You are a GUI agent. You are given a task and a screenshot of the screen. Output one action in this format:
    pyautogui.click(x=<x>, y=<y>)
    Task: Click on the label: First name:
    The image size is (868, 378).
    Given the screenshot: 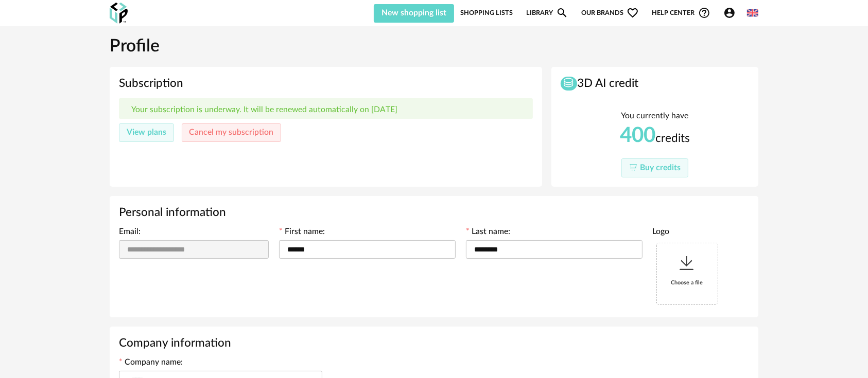 What is the action you would take?
    pyautogui.click(x=302, y=233)
    